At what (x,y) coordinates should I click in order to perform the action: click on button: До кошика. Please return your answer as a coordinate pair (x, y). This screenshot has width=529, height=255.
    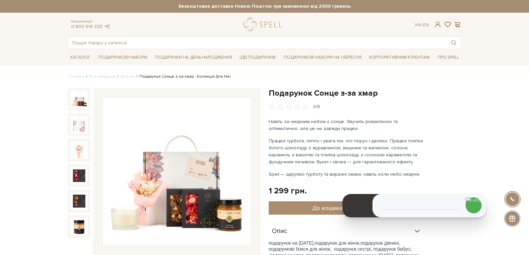
    Looking at the image, I should click on (328, 208).